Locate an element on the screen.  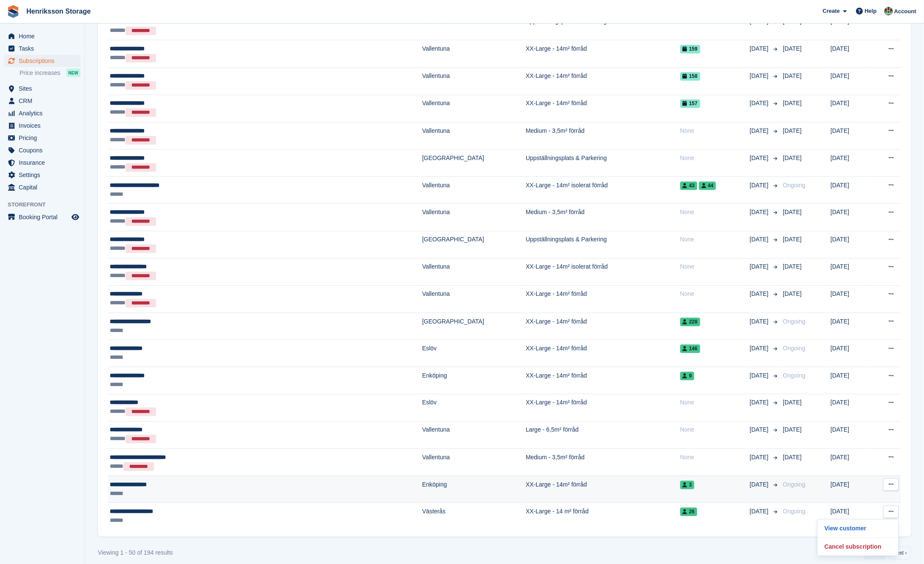
td: Enköping is located at coordinates (474, 489).